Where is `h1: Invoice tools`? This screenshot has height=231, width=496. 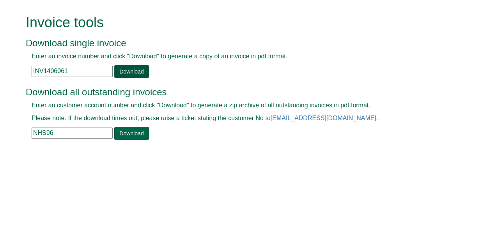
h1: Invoice tools is located at coordinates (239, 23).